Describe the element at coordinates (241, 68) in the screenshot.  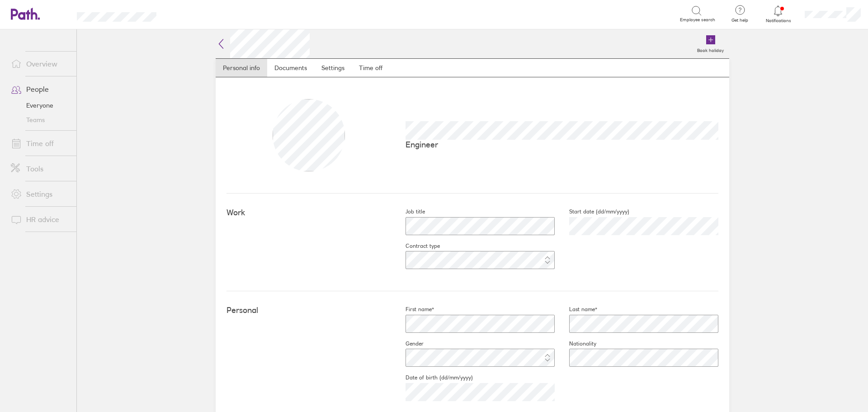
I see `a: Personal info` at that location.